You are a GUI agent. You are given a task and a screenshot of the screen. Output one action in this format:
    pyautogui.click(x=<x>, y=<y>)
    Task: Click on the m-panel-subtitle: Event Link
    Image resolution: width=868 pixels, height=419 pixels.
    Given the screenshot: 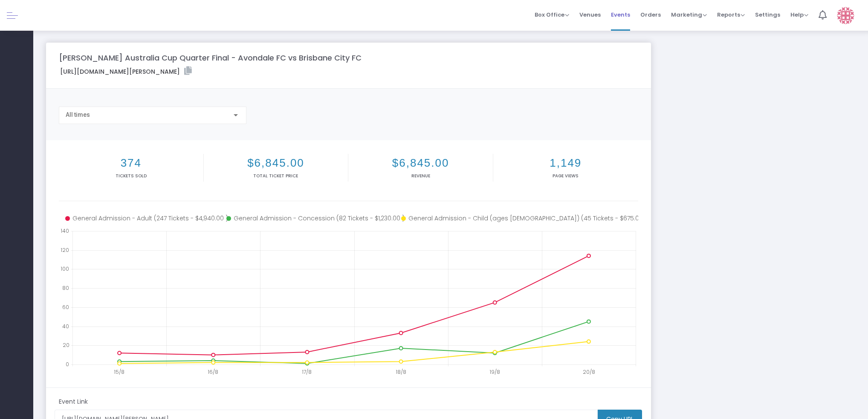 What is the action you would take?
    pyautogui.click(x=73, y=402)
    